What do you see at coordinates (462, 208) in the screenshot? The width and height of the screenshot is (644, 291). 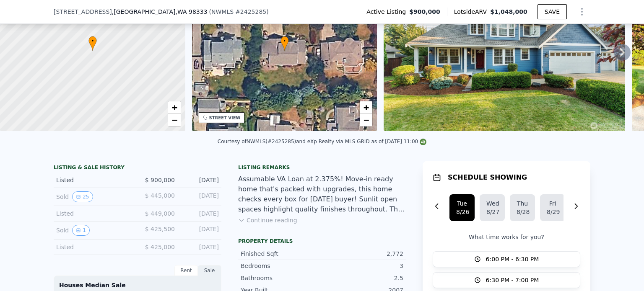 I see `button: Tue8/26` at bounding box center [462, 208].